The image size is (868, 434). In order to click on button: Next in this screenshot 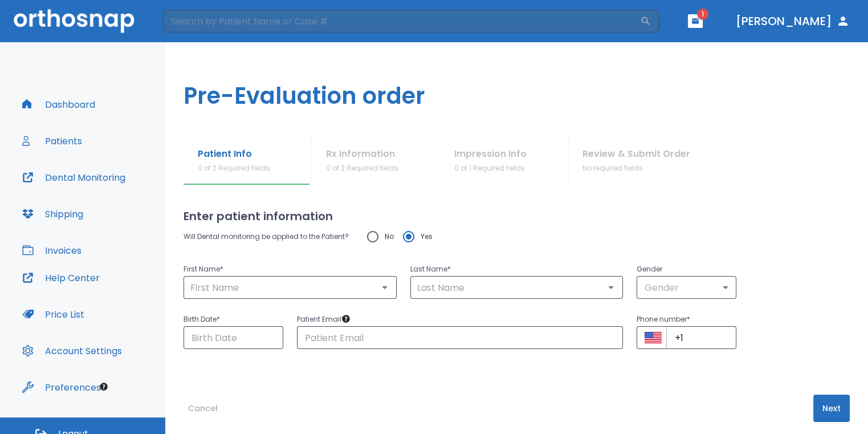, I will do `click(832, 408)`.